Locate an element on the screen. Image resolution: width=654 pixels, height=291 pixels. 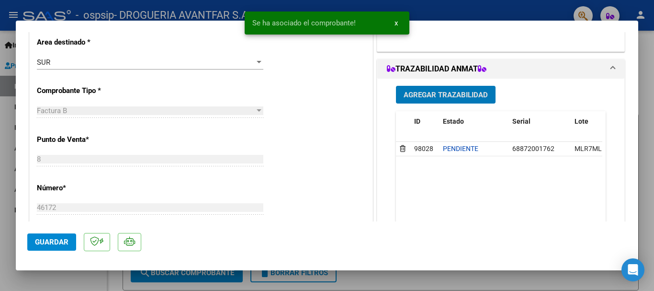
span: 68872001762 is located at coordinates (533, 148).